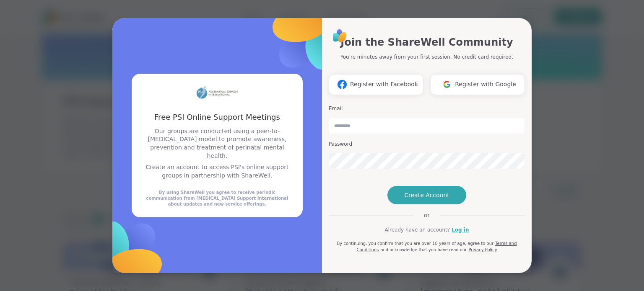 This screenshot has width=644, height=291. Describe the element at coordinates (340, 36) in the screenshot. I see `img: ShareWell Logo` at that location.